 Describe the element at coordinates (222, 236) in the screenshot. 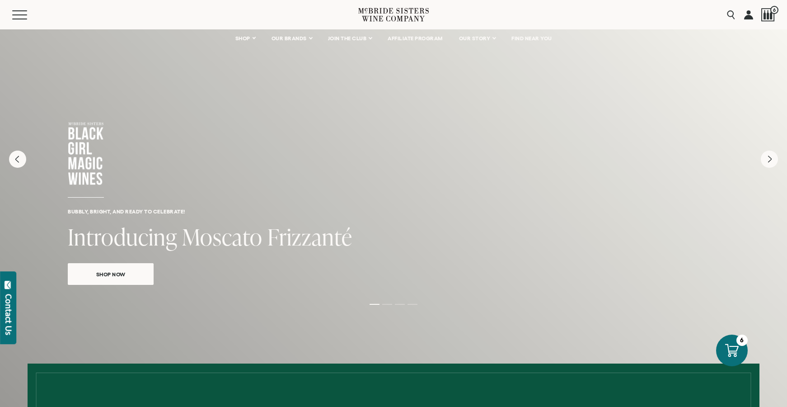

I see `span: Moscato` at that location.